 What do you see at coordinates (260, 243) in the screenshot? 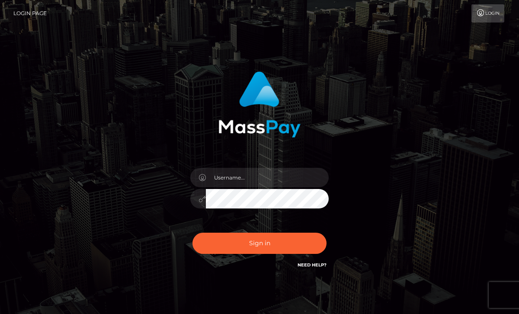
I see `button: Sign in` at bounding box center [260, 243].